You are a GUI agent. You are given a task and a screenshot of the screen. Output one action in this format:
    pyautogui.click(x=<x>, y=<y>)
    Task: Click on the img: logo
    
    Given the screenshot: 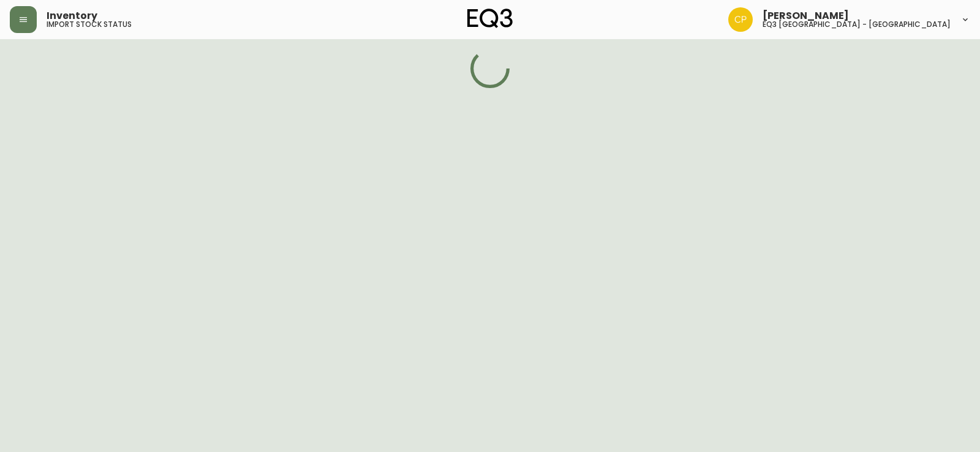 What is the action you would take?
    pyautogui.click(x=490, y=19)
    